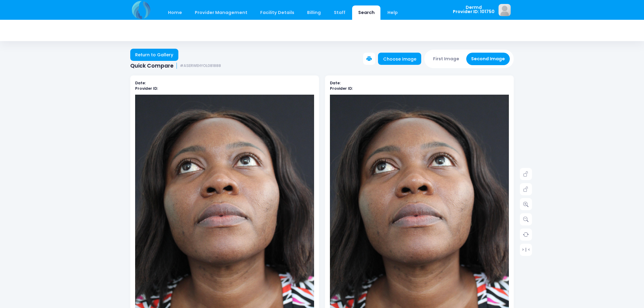 Image resolution: width=644 pixels, height=308 pixels. What do you see at coordinates (446, 58) in the screenshot?
I see `button: First Image` at bounding box center [446, 58].